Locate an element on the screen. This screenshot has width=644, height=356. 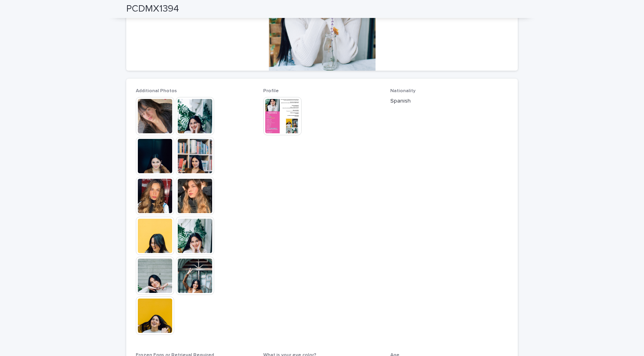
h2: PCDMX1394 is located at coordinates (153, 9).